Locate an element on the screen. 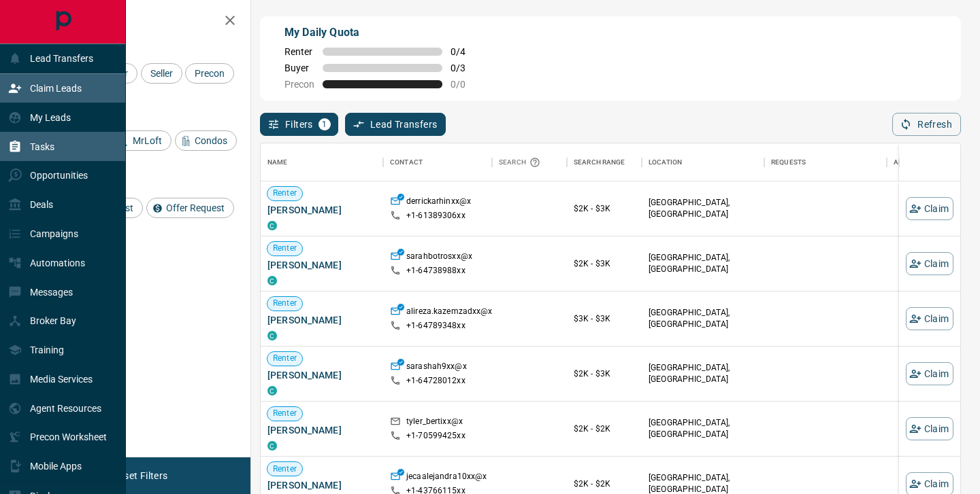  div: Offer Request is located at coordinates (190, 208).